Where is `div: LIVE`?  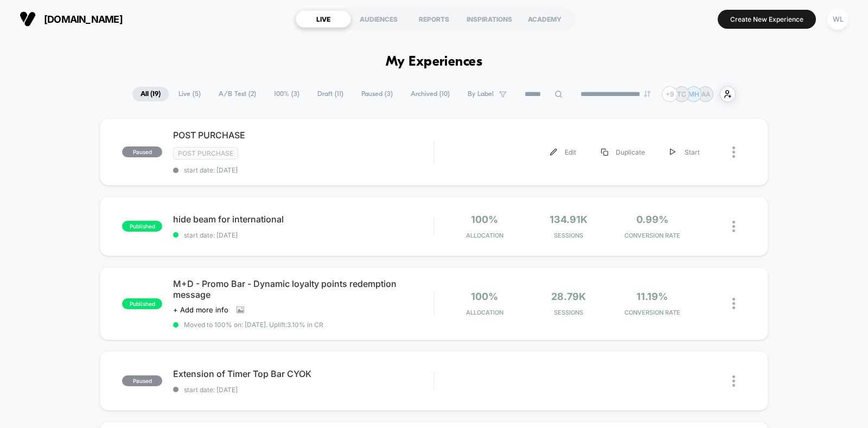 div: LIVE is located at coordinates (323, 19).